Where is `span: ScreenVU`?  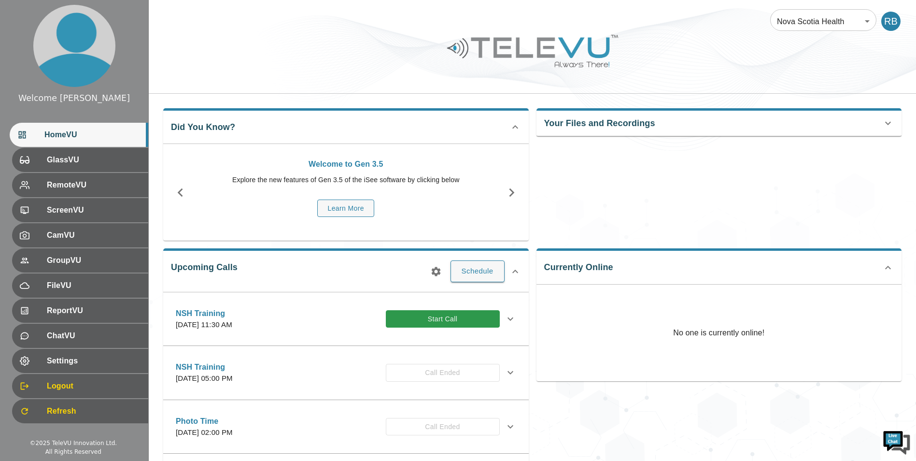 span: ScreenVU is located at coordinates (94, 210).